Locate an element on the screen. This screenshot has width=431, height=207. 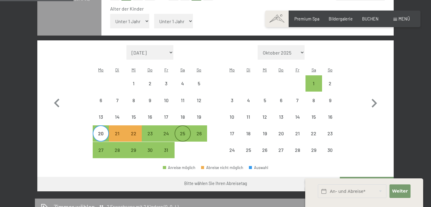
div: 10 is located at coordinates (232, 122).